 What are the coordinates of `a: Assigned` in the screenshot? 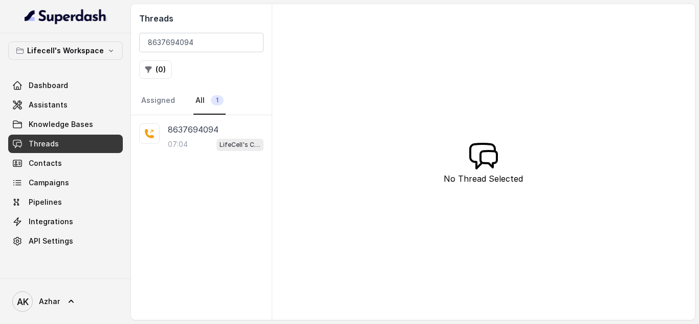 It's located at (158, 101).